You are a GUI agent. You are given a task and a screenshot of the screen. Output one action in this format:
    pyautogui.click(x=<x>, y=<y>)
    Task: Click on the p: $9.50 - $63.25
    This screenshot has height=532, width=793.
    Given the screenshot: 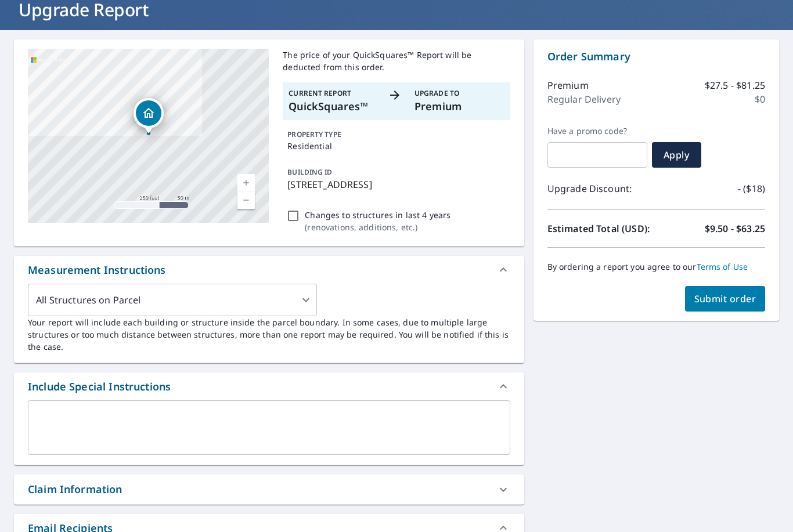 What is the action you would take?
    pyautogui.click(x=735, y=229)
    